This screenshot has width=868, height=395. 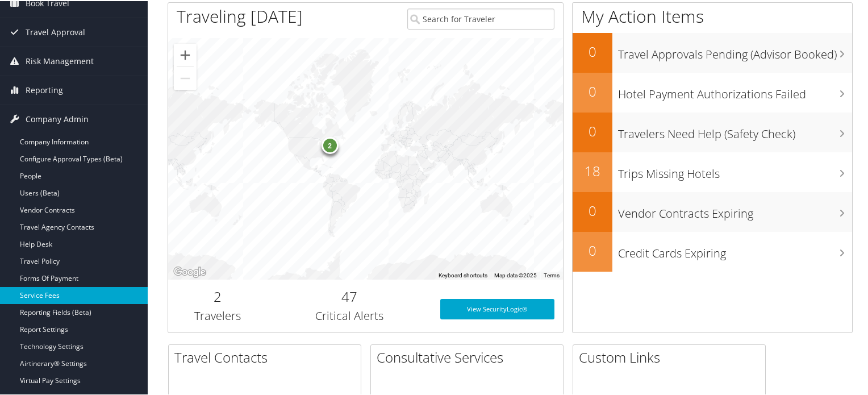 What do you see at coordinates (190, 271) in the screenshot?
I see `img: Google` at bounding box center [190, 271].